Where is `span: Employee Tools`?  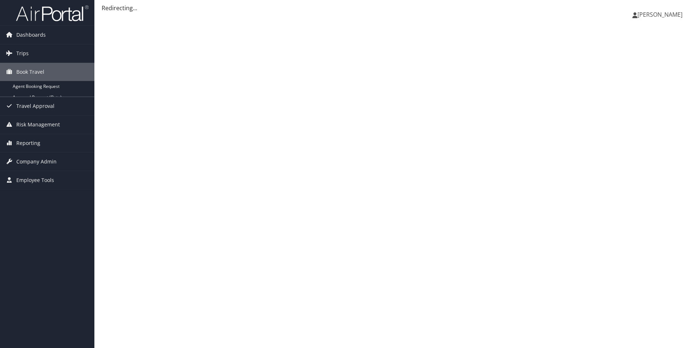
span: Employee Tools is located at coordinates (35, 180).